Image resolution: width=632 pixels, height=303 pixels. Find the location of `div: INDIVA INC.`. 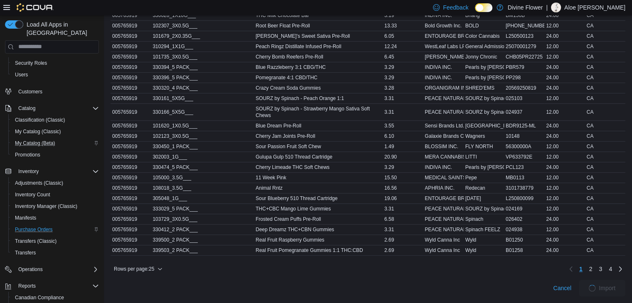

div: INDIVA INC. is located at coordinates (443, 15).